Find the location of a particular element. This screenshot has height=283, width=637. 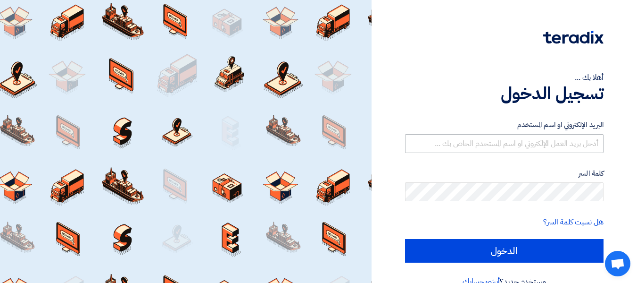

a: هل نسيت كلمة السر؟ is located at coordinates (574, 222).